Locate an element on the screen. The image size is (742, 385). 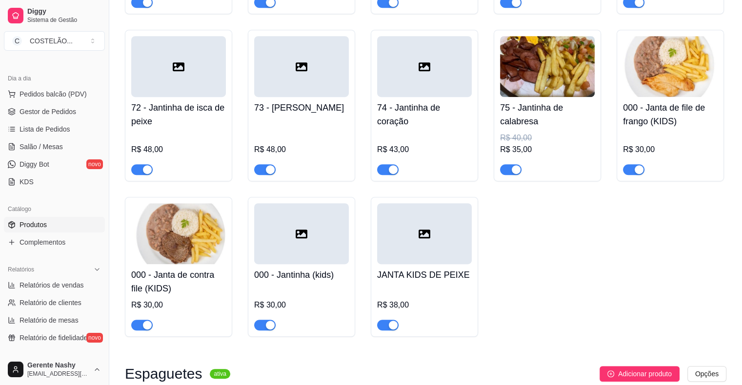
a: Gestor de Pedidos is located at coordinates (54, 112).